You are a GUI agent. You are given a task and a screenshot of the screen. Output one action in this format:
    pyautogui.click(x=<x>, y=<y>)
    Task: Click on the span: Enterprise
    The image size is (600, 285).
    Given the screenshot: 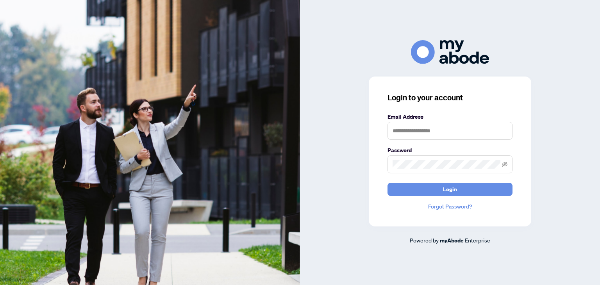 What is the action you would take?
    pyautogui.click(x=478, y=240)
    